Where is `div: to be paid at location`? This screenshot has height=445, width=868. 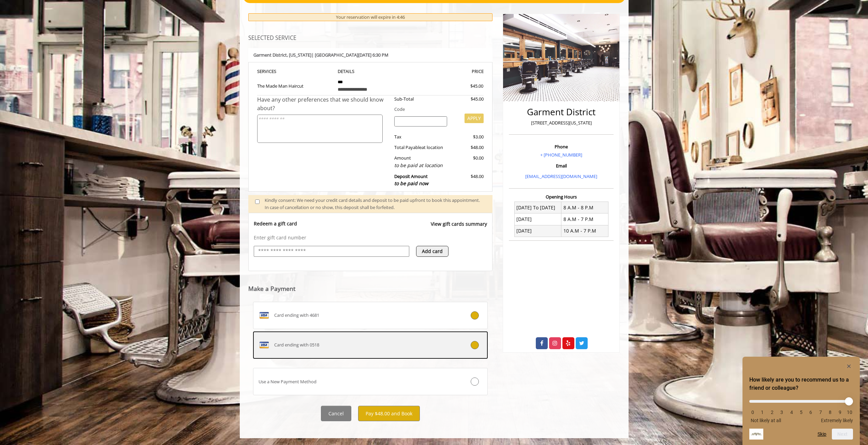 div: to be paid at location is located at coordinates (421, 165).